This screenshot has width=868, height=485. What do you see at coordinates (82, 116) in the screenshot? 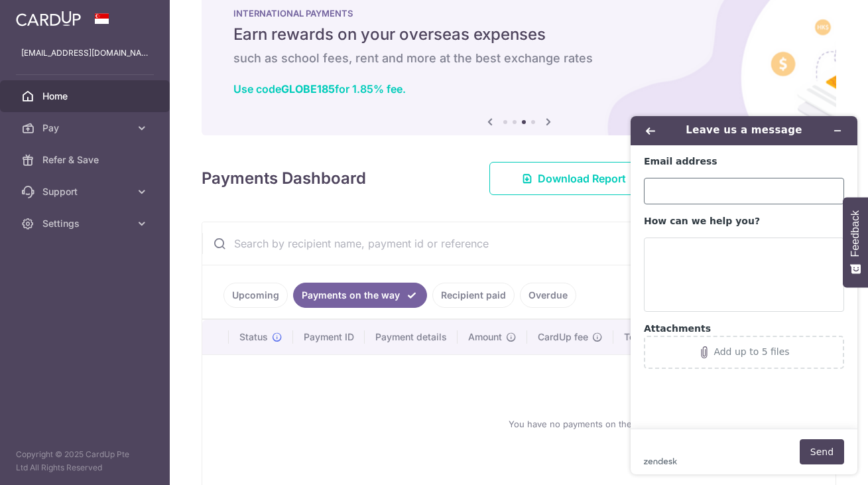
I see `strong: How can we help you?` at bounding box center [82, 116].